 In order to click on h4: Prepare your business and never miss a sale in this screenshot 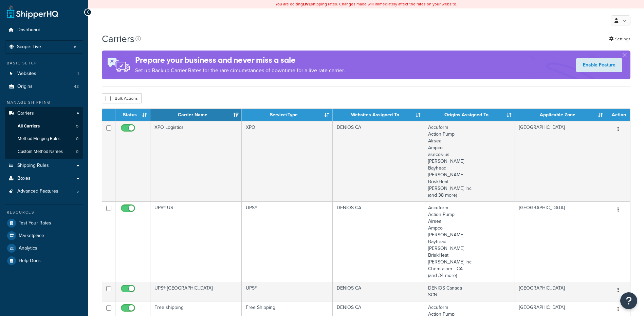, I will do `click(240, 60)`.